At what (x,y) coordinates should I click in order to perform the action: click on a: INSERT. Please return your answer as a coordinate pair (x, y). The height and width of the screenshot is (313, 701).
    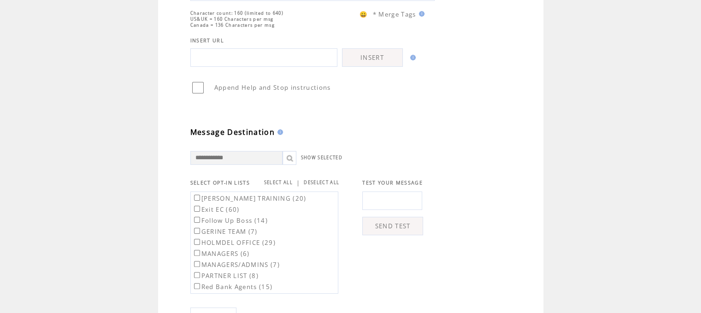
    Looking at the image, I should click on (372, 58).